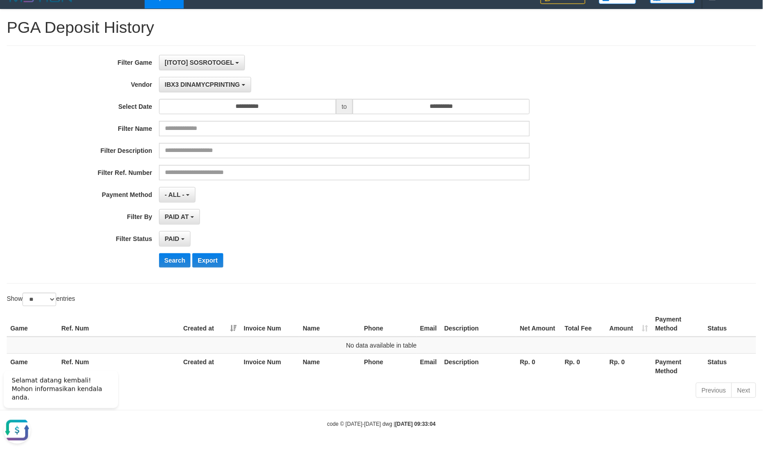 The image size is (763, 451). What do you see at coordinates (539, 324) in the screenshot?
I see `th: Net Amount` at bounding box center [539, 324].